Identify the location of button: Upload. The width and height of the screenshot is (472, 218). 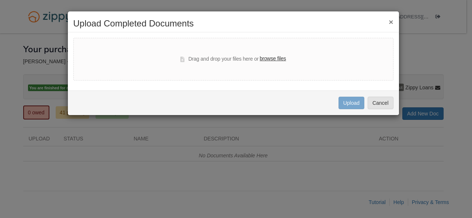
(351, 103).